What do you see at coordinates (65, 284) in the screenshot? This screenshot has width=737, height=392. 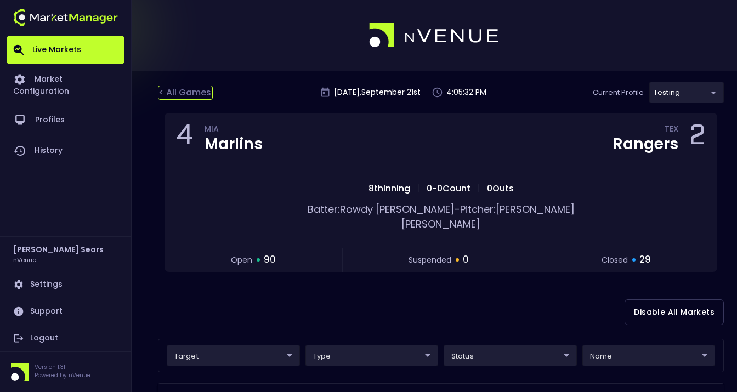 I see `a: Settings` at bounding box center [65, 284].